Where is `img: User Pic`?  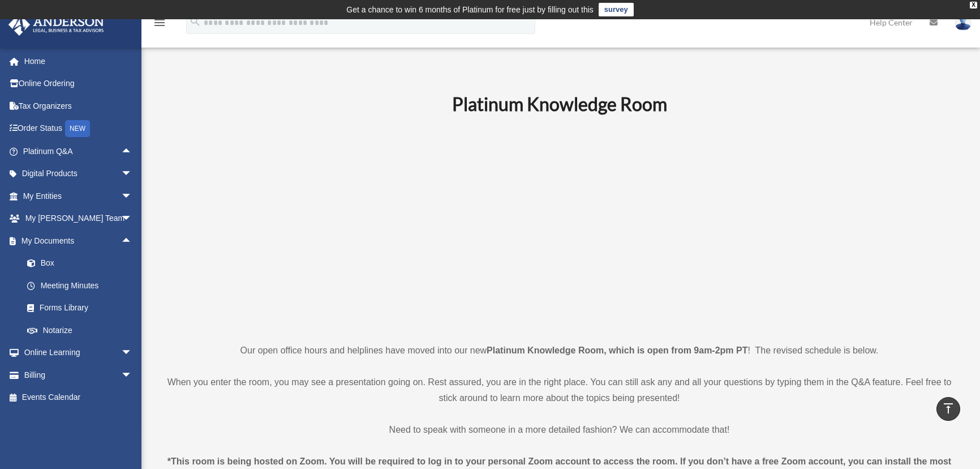 img: User Pic is located at coordinates (963, 22).